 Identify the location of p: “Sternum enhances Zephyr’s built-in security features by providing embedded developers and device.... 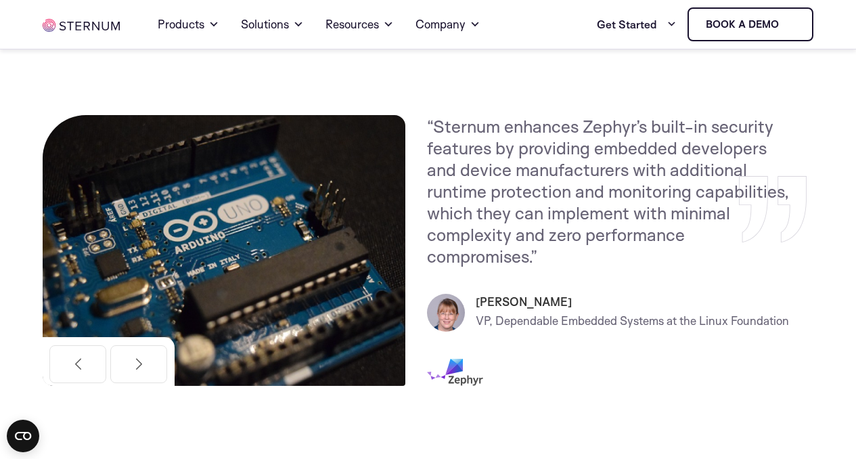
(610, 191).